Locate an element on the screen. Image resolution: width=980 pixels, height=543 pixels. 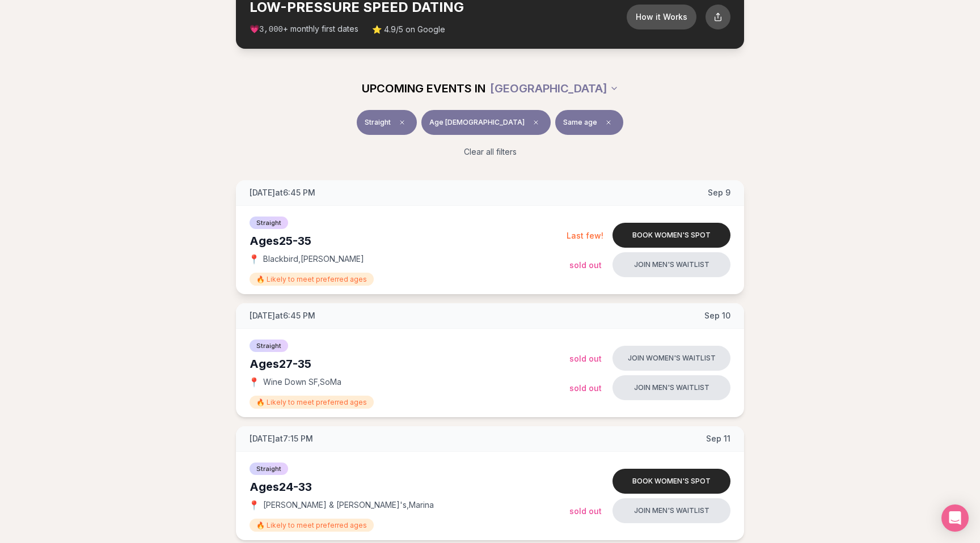
div: Ages 27-35 is located at coordinates (409, 364).